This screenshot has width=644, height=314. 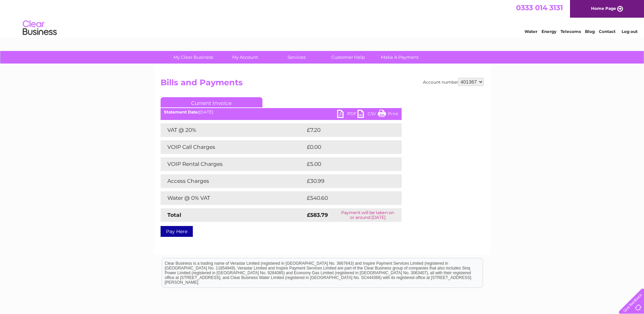 What do you see at coordinates (233, 130) in the screenshot?
I see `td: VAT @ 20%` at bounding box center [233, 130].